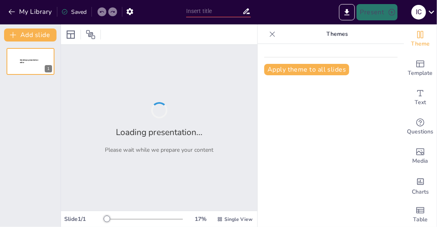 The width and height of the screenshot is (437, 227). I want to click on span: Template, so click(420, 73).